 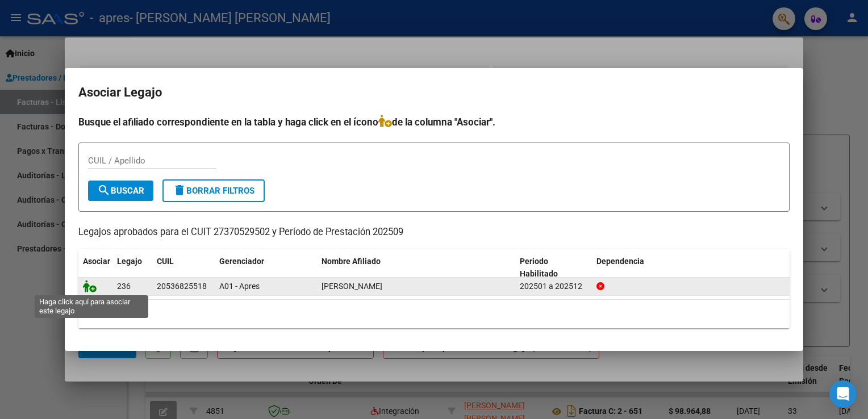 I want to click on span: A01 - Apres, so click(x=239, y=286).